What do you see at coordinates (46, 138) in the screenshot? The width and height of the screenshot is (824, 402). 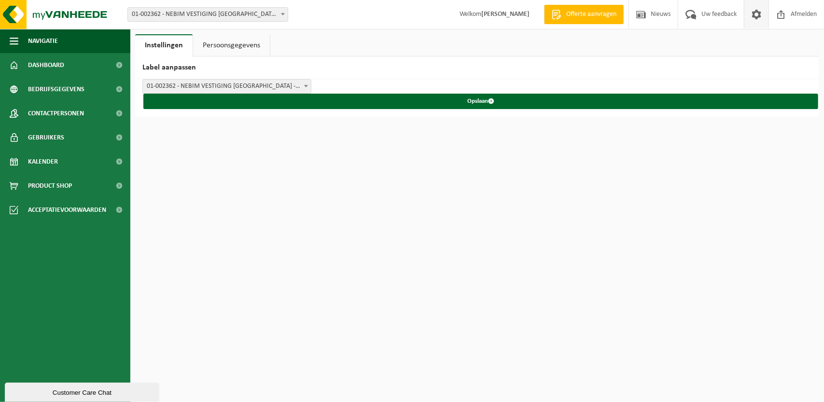 I see `span: Gebruikers` at bounding box center [46, 138].